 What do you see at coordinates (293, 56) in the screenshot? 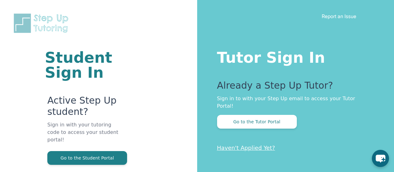
I see `h1: Tutor Sign In` at bounding box center [293, 56].